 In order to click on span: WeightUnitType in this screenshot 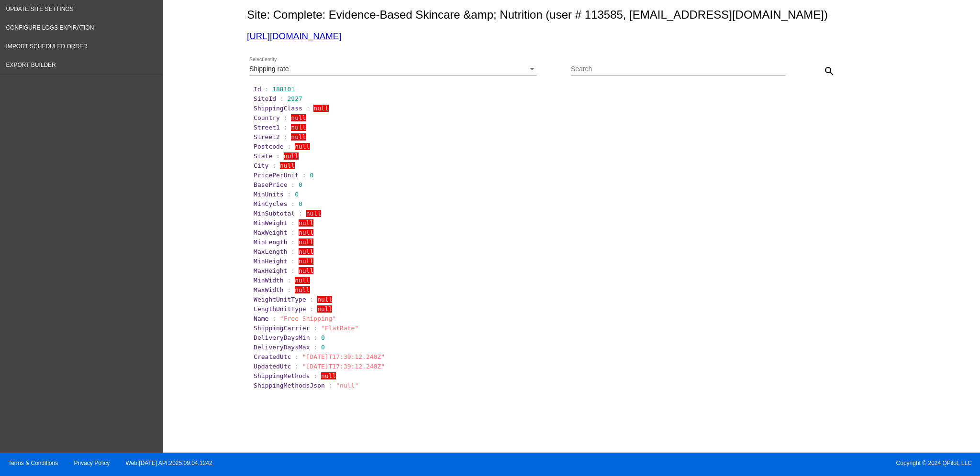, I will do `click(280, 299)`.